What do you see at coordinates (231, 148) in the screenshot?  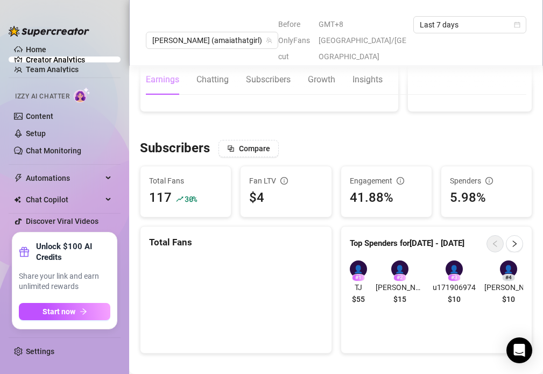 I see `span: block` at bounding box center [231, 148].